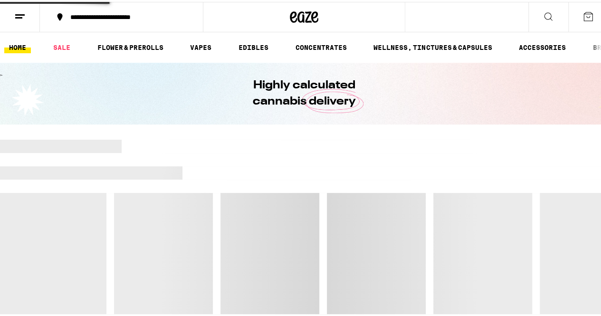 This screenshot has width=601, height=316. Describe the element at coordinates (253, 46) in the screenshot. I see `a: EDIBLES` at that location.